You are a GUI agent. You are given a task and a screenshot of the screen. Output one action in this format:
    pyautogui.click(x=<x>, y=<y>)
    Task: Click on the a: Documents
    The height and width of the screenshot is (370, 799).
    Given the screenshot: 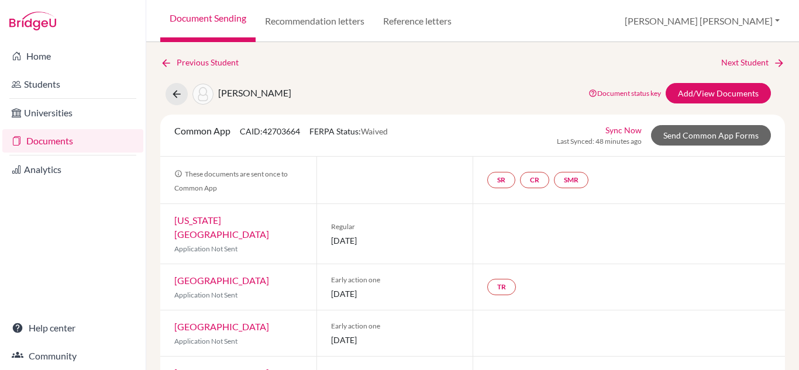 What is the action you would take?
    pyautogui.click(x=73, y=141)
    